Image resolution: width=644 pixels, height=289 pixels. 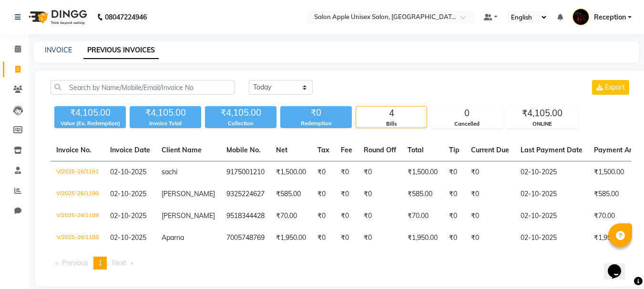 I want to click on img: logo, so click(x=57, y=17).